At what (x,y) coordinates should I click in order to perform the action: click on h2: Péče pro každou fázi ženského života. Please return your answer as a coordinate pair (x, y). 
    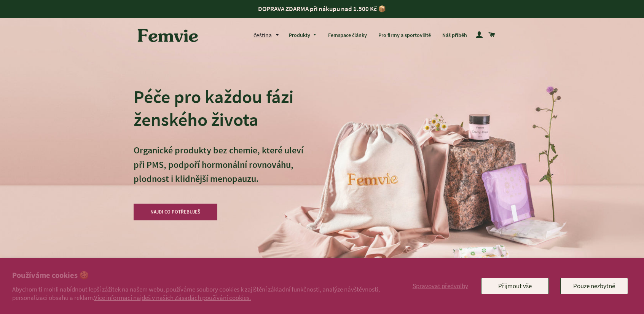
    Looking at the image, I should click on (218, 108).